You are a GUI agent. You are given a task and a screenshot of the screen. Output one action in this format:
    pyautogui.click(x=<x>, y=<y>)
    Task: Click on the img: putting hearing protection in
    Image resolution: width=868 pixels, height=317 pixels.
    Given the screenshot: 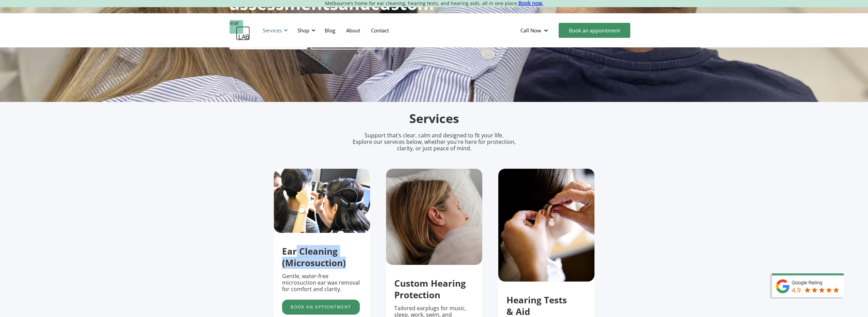 What is the action you would take?
    pyautogui.click(x=546, y=225)
    